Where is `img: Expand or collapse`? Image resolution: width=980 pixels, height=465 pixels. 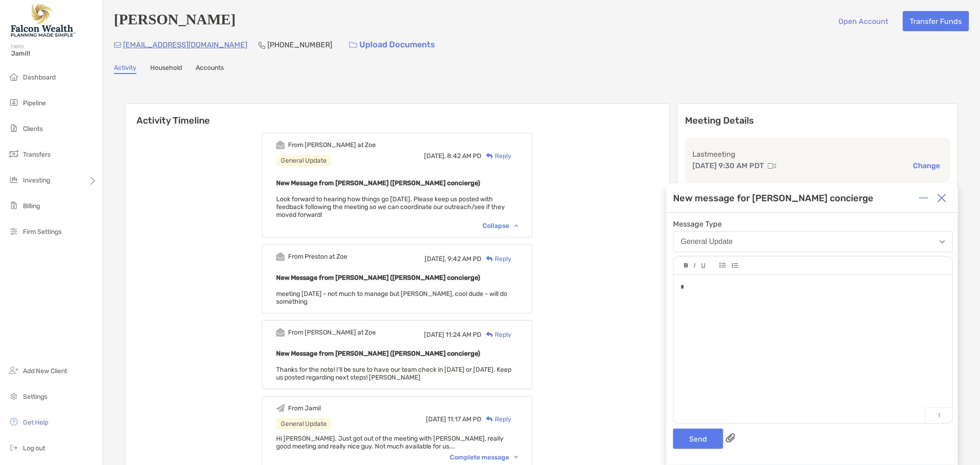 img: Expand or collapse is located at coordinates (924, 198).